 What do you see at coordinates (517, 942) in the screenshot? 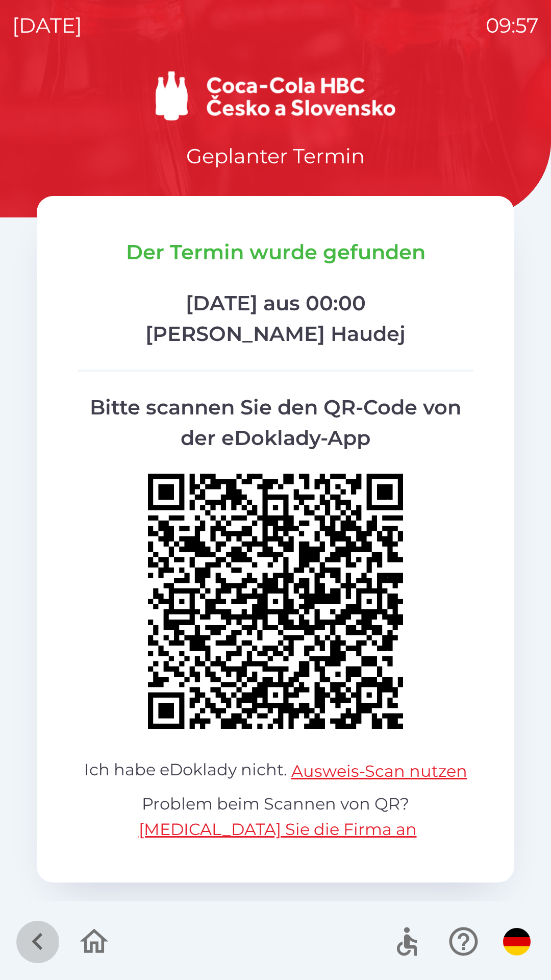
I see `img: de flag` at bounding box center [517, 942].